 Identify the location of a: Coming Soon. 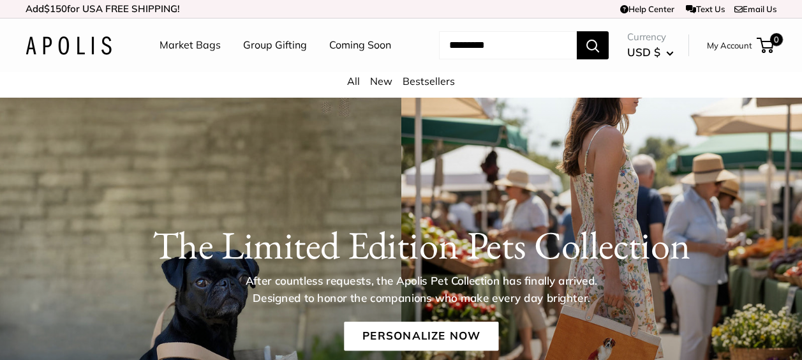
(360, 45).